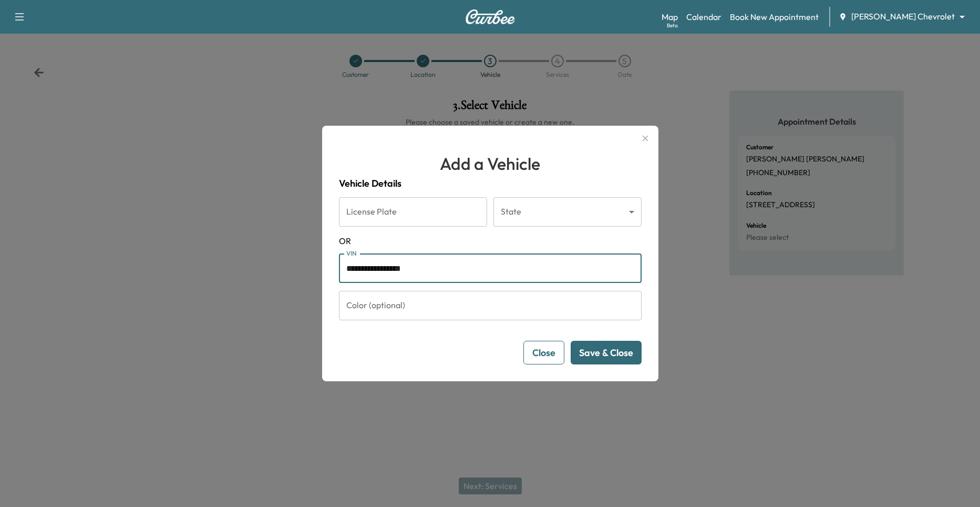 The image size is (980, 507). Describe the element at coordinates (490, 241) in the screenshot. I see `span: OR` at that location.